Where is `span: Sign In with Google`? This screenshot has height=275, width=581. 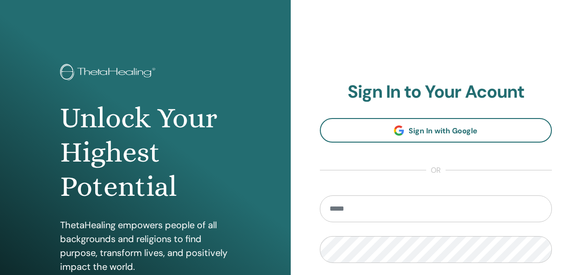 span: Sign In with Google is located at coordinates (443, 130).